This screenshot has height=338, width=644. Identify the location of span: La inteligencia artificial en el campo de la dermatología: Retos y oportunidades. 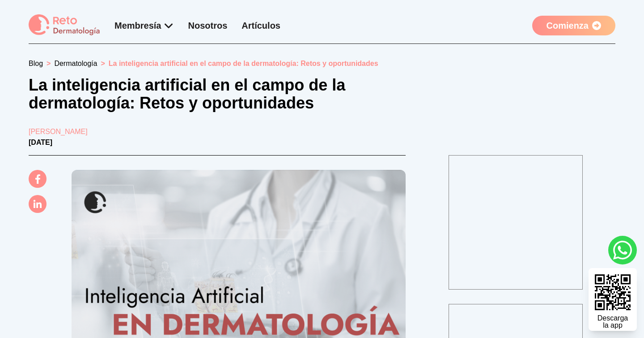
(244, 63).